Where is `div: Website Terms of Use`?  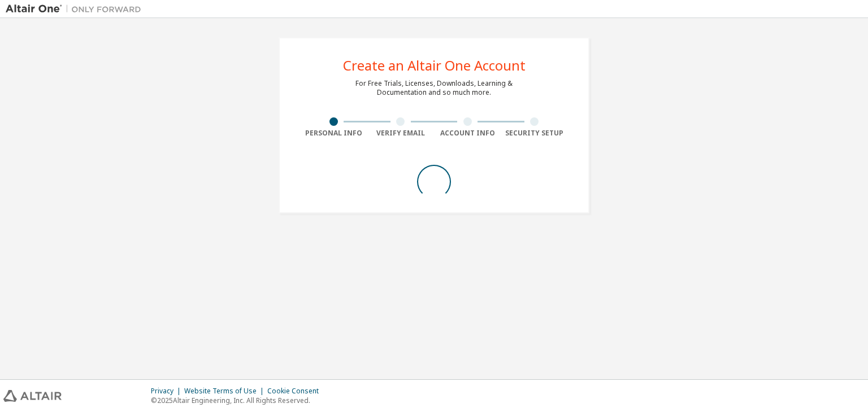 div: Website Terms of Use is located at coordinates (226, 391).